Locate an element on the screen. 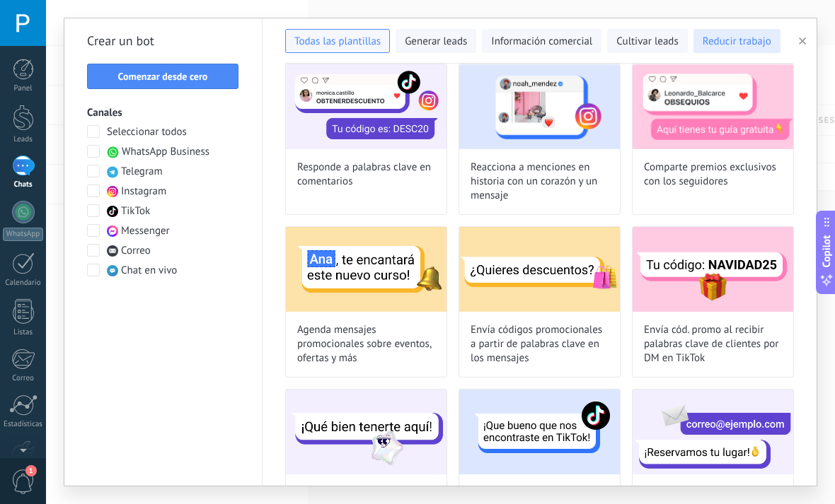  span: Todas las plantillas is located at coordinates (337, 42).